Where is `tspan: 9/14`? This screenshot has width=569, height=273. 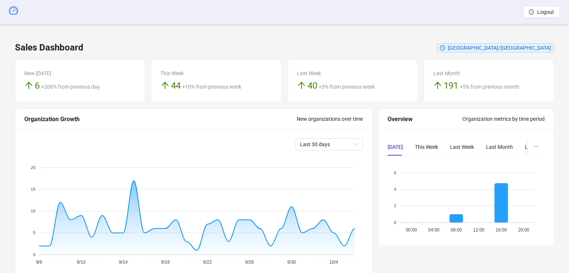
tspan: 9/14 is located at coordinates (123, 262).